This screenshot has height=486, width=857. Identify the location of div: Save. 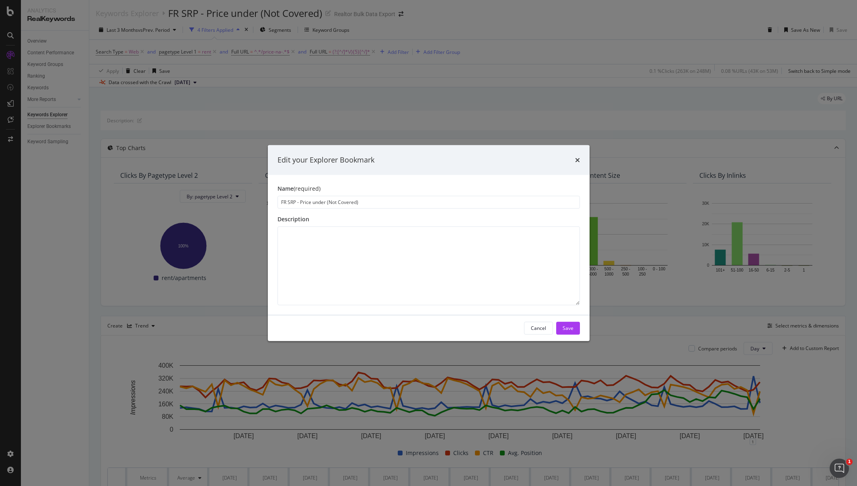
(568, 328).